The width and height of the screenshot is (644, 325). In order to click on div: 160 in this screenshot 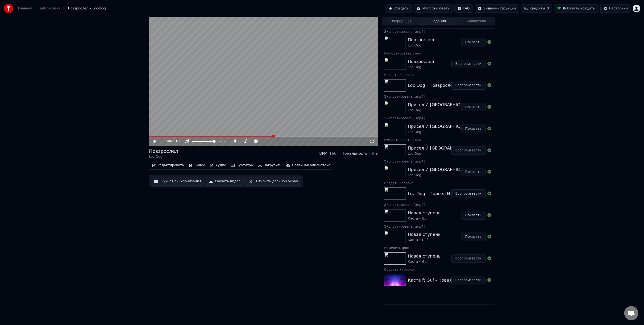, I will do `click(333, 153)`.